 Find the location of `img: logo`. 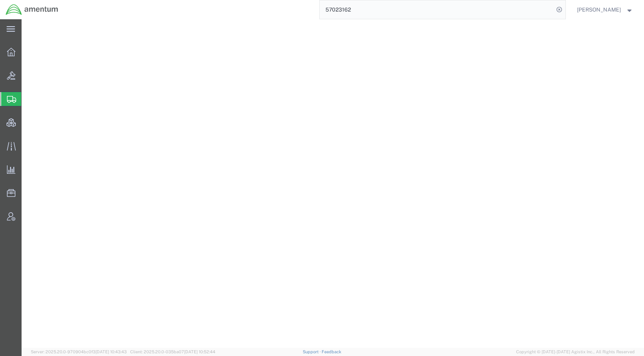

img: logo is located at coordinates (32, 10).